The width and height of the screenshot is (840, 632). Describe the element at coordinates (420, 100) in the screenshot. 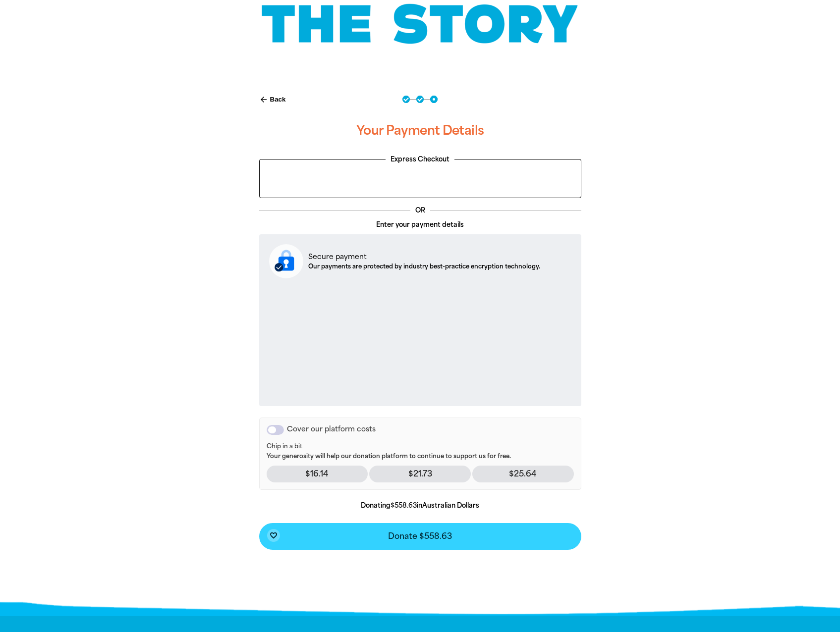

I see `button: Navigate to step 2 of 3 to enter your details` at that location.